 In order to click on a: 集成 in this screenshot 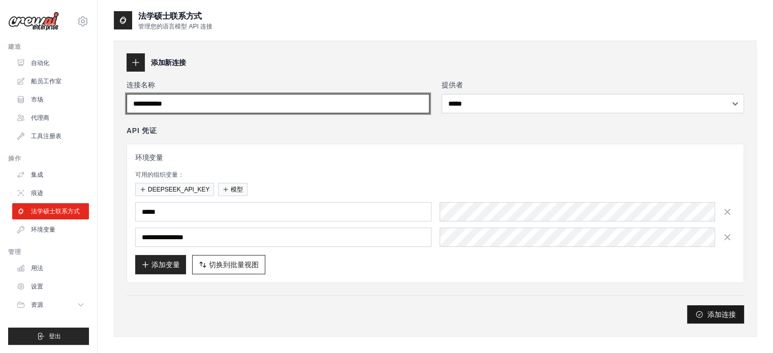, I will do `click(50, 175)`.